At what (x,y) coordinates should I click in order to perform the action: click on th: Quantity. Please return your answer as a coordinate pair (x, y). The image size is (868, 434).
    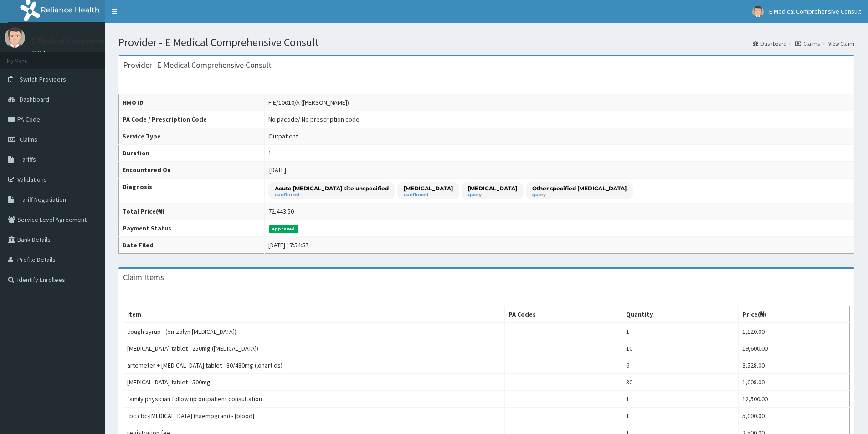
    Looking at the image, I should click on (680, 315).